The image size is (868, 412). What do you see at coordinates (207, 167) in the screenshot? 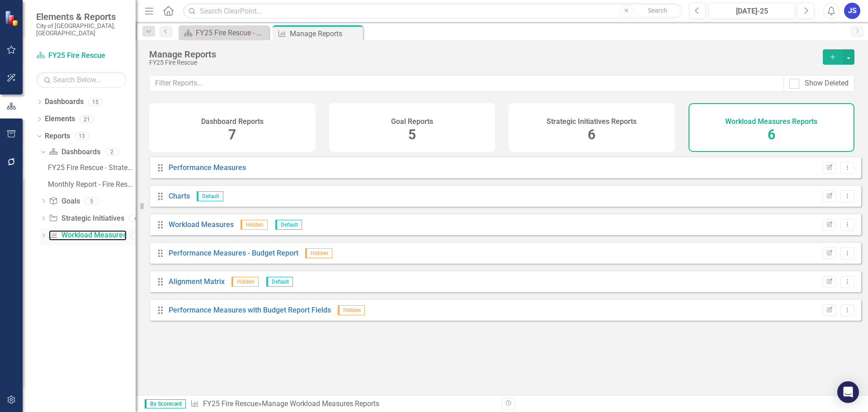
I see `a: Performance Measures` at bounding box center [207, 167].